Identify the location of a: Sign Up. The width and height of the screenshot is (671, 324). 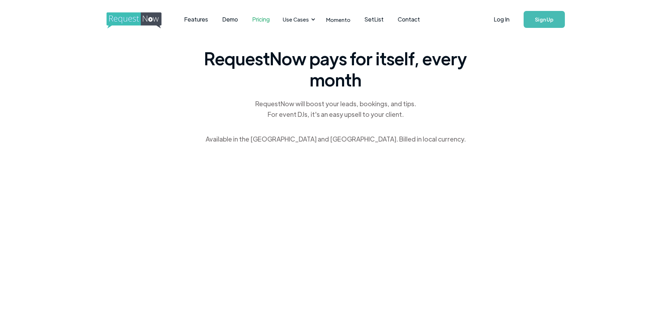
(544, 19).